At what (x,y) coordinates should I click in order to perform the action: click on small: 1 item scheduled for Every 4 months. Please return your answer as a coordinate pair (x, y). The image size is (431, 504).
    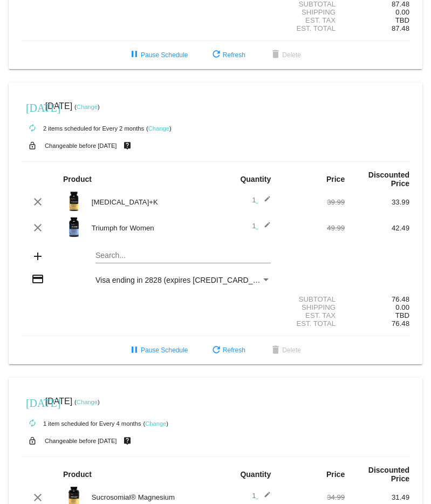
    Looking at the image, I should click on (81, 424).